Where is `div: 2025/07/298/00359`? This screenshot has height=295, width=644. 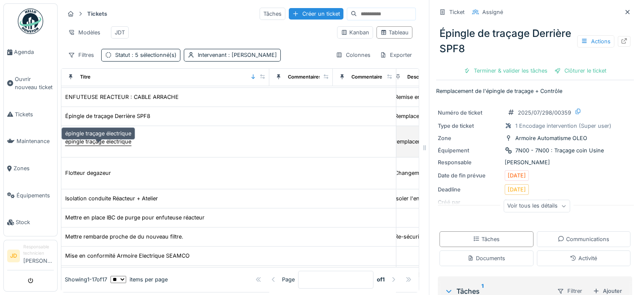 div: 2025/07/298/00359 is located at coordinates (544, 112).